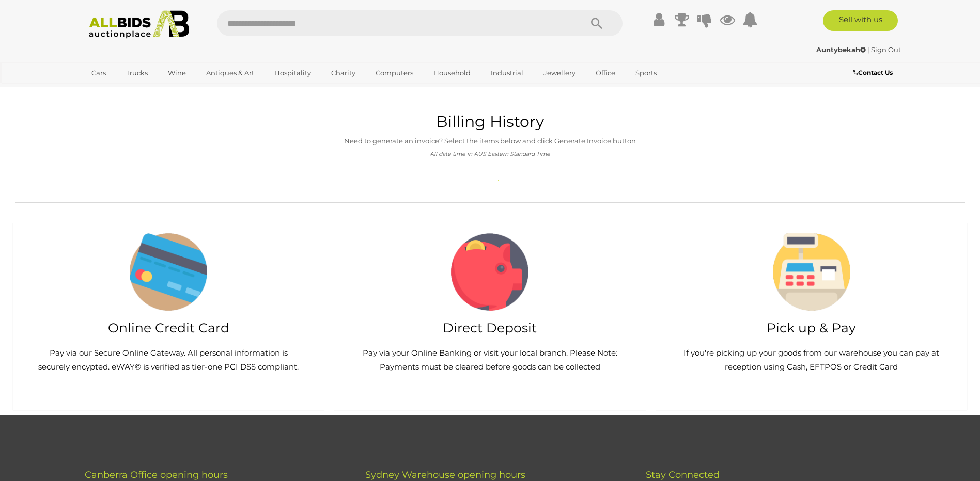  I want to click on a: Pick up & Pay If you're picking up your goods from our warehouse you can pay at reception using C..., so click(811, 316).